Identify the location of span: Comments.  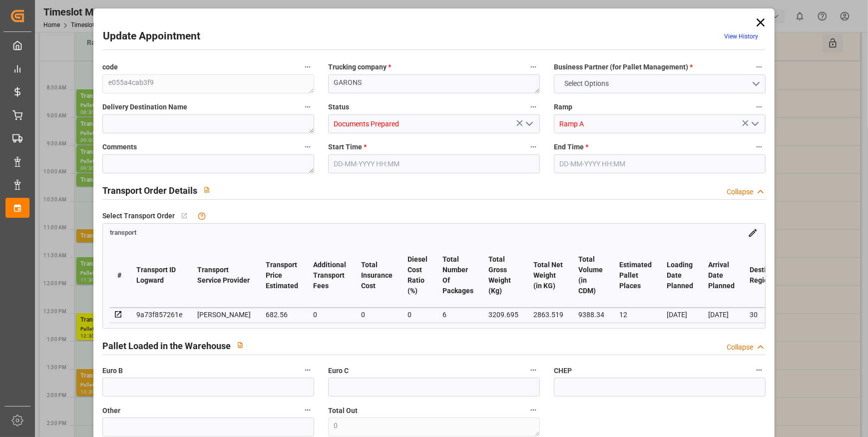
(120, 147).